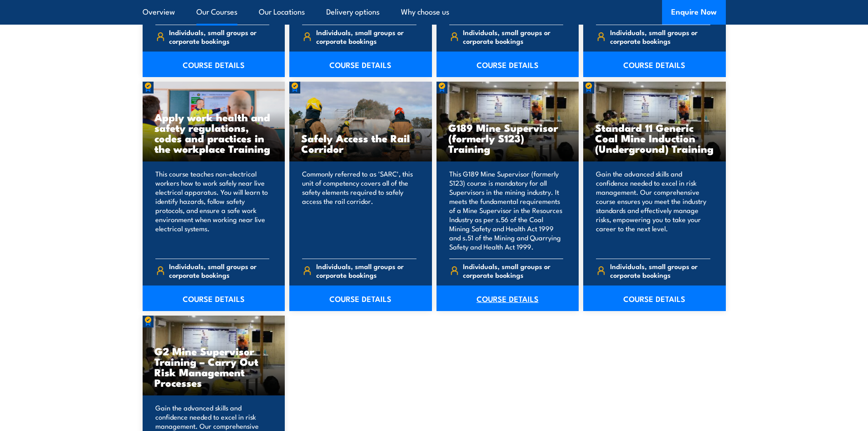  I want to click on h3: G189 Mine Supervisor (formerly S123) Training, so click(508, 138).